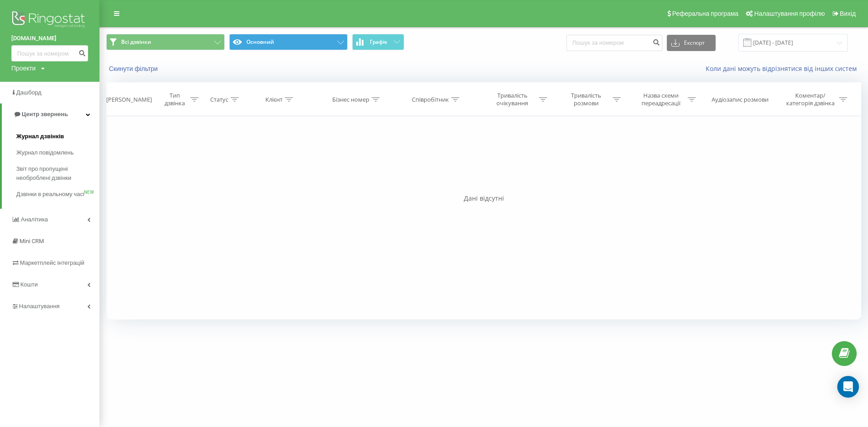  I want to click on span: Mini CRM, so click(32, 241).